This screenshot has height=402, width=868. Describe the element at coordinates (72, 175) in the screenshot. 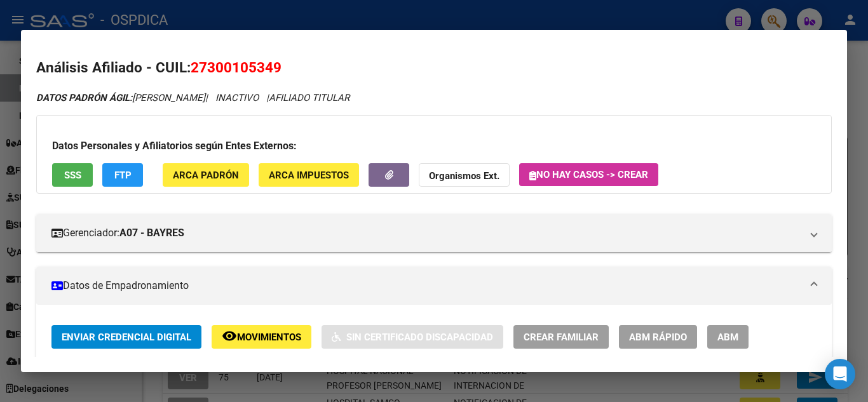

I see `span: SSS` at that location.